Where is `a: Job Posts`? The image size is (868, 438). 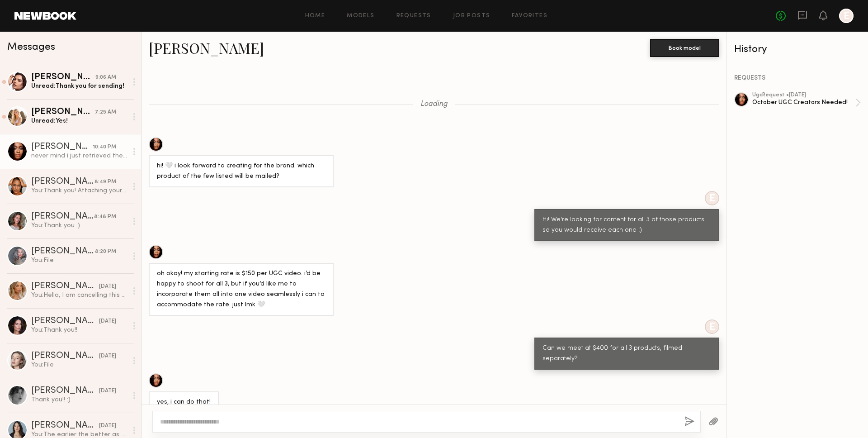 a: Job Posts is located at coordinates (471, 16).